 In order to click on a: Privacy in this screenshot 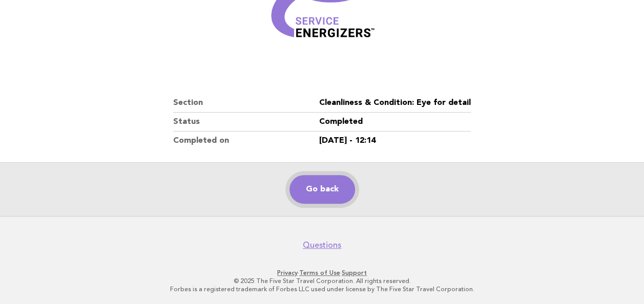, I will do `click(288, 273)`.